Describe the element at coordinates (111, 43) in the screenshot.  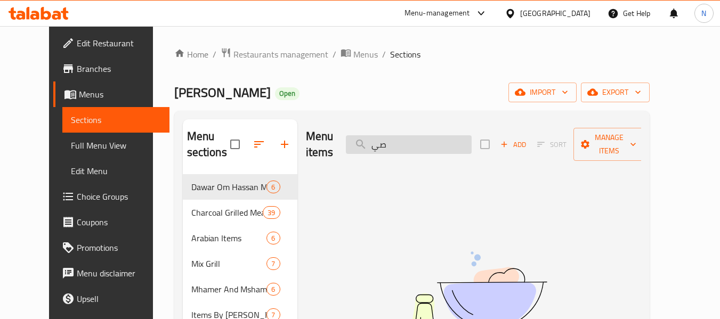
I see `a: Edit Restaurant` at that location.